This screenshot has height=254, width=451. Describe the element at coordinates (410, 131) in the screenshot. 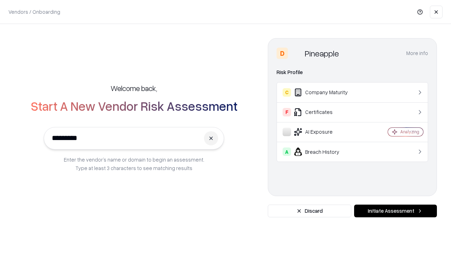

I see `div: Analyzing` at that location.